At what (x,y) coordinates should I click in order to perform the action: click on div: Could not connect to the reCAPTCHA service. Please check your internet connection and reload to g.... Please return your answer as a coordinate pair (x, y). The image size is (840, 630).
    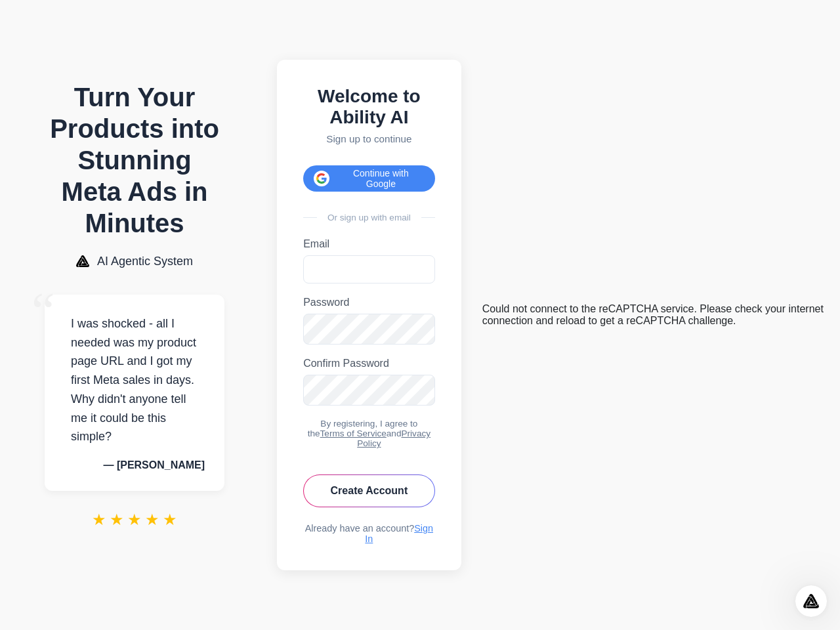
    Looking at the image, I should click on (654, 315).